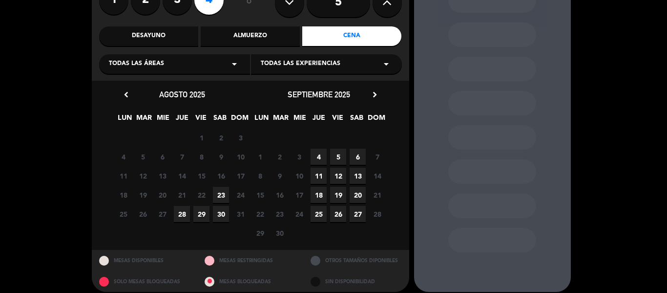  I want to click on span: septiembre 2025, so click(319, 94).